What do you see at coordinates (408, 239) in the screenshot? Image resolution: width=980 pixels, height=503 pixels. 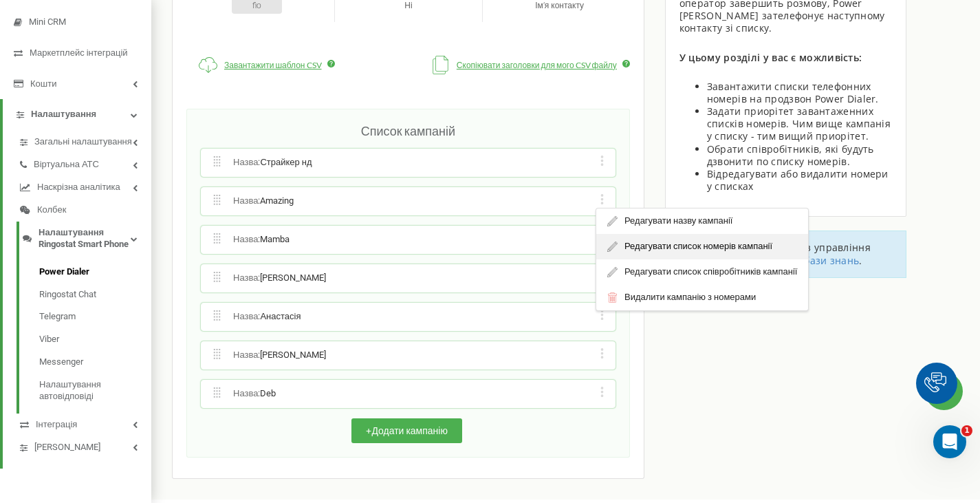 I see `div: Назва:Mamba` at bounding box center [408, 239].